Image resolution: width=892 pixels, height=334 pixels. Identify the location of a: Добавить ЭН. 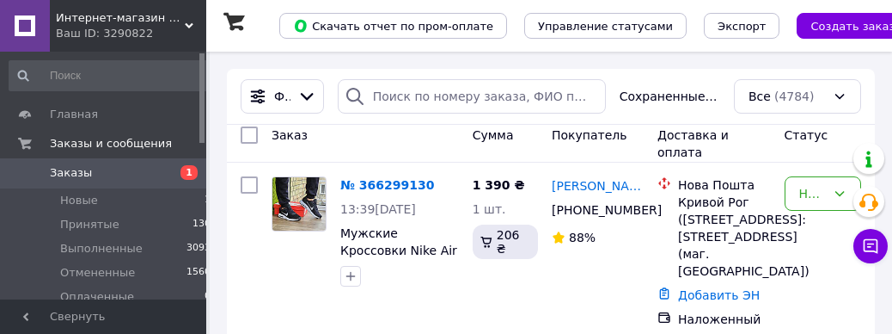
(719, 295).